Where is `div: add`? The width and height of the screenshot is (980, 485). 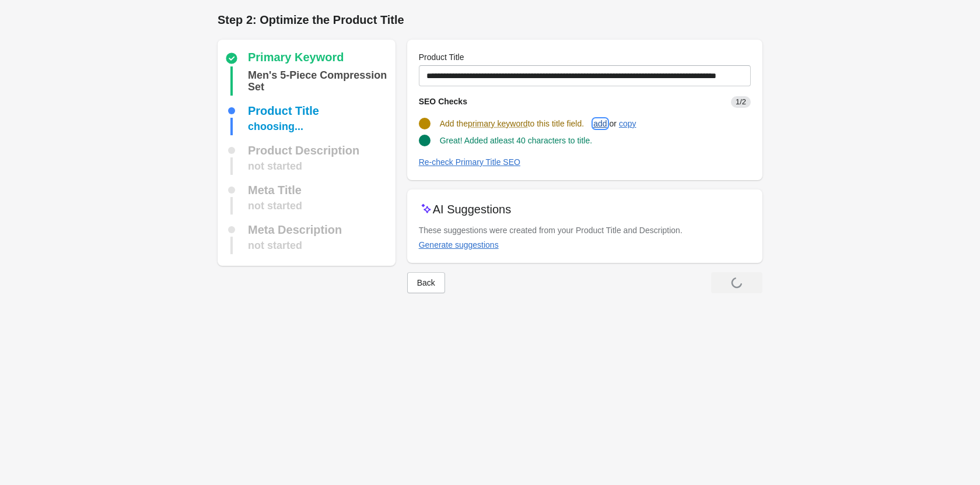
div: add is located at coordinates (600, 123).